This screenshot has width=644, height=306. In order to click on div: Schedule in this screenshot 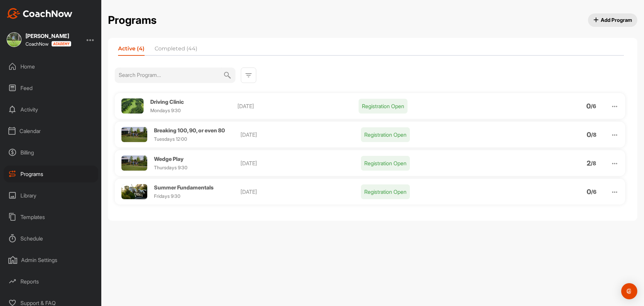, I will do `click(51, 239)`.